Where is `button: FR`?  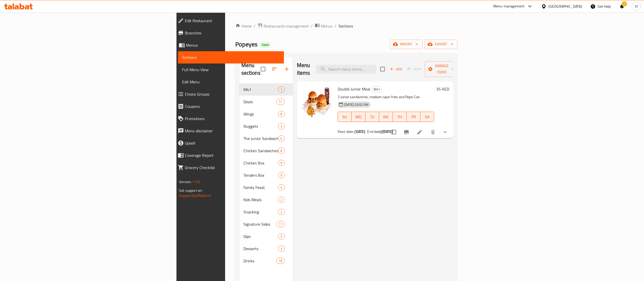
button: FR is located at coordinates (414, 117).